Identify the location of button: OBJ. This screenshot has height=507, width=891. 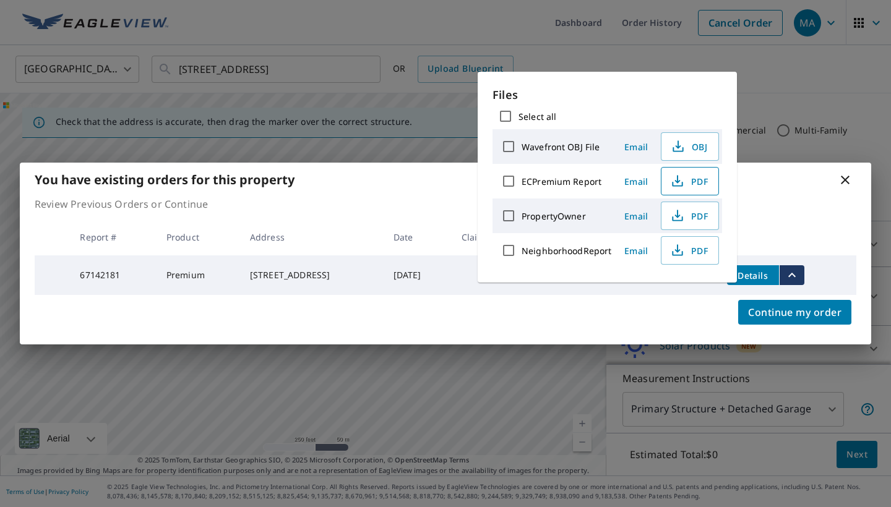
(690, 147).